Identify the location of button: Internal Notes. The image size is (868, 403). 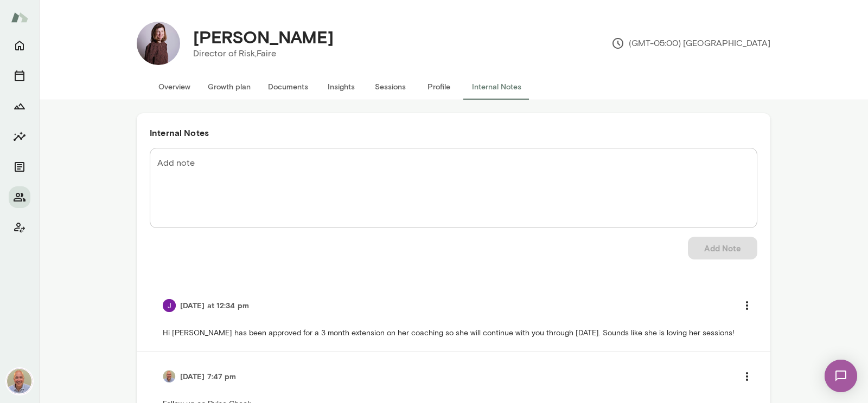
(496, 87).